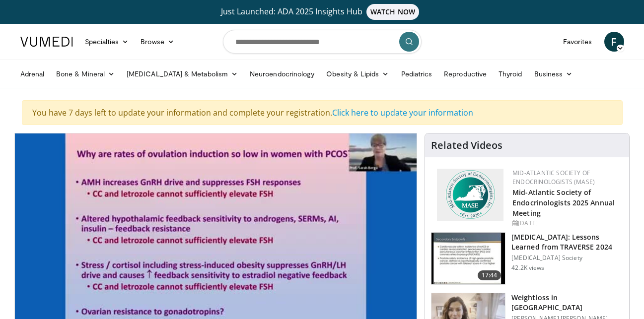  What do you see at coordinates (511, 74) in the screenshot?
I see `a: Thyroid` at bounding box center [511, 74].